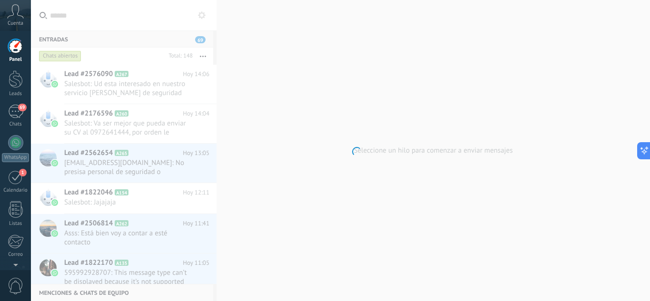 This screenshot has height=301, width=650. Describe the element at coordinates (16, 124) in the screenshot. I see `div: Chats` at that location.